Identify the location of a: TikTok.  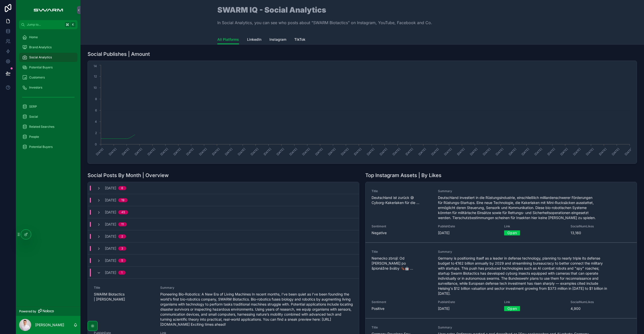
(300, 40).